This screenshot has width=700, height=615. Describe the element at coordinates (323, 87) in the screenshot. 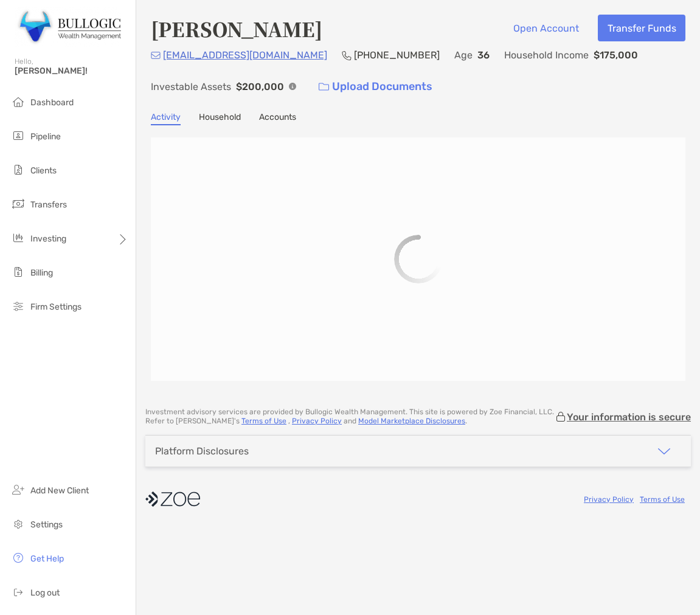

I see `img: button icon` at that location.